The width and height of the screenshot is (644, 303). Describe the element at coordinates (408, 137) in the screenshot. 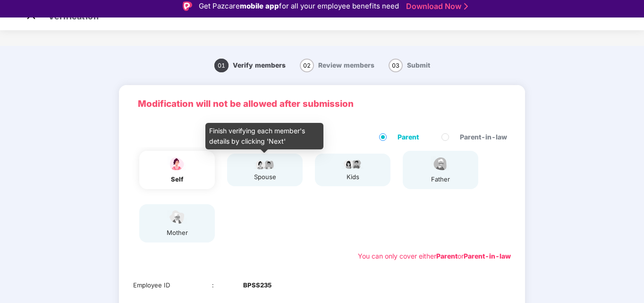

I see `span: Parent` at that location.